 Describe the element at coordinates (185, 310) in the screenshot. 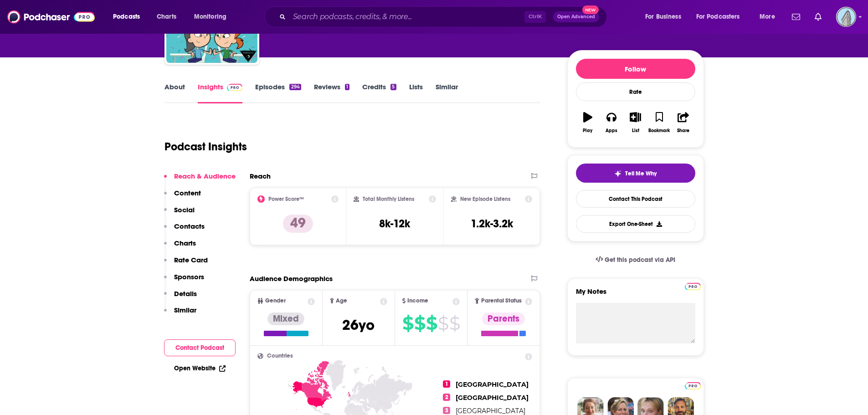

I see `p: Similar` at that location.